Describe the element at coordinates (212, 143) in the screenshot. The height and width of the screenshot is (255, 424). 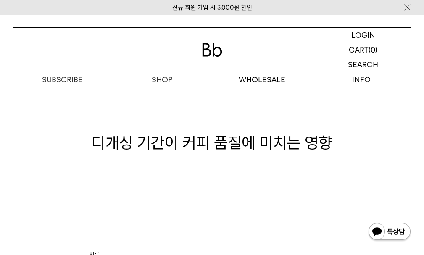
I see `h1: 디개싱 기간이 커피 품질에 미치는 영향` at that location.